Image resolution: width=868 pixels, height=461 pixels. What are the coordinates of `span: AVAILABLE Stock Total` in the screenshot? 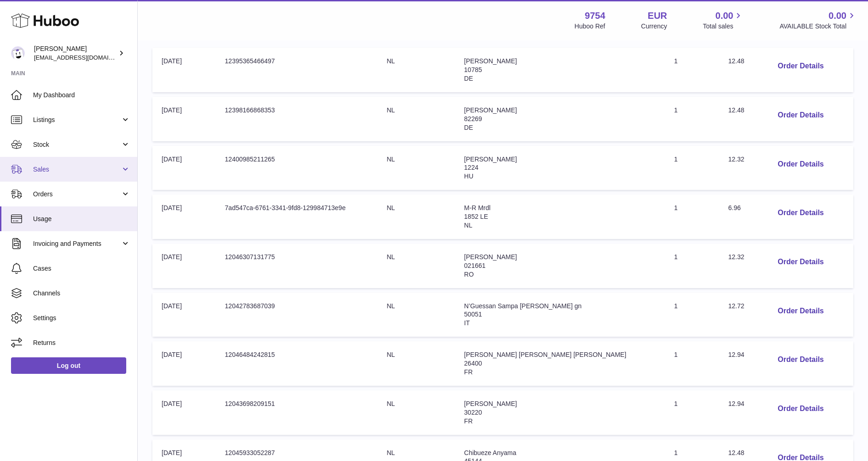 It's located at (818, 26).